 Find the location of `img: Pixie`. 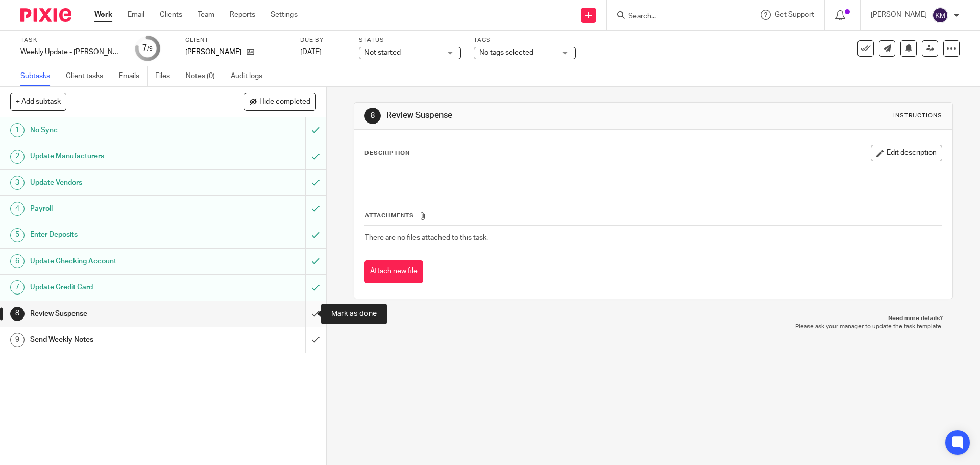

img: Pixie is located at coordinates (46, 15).